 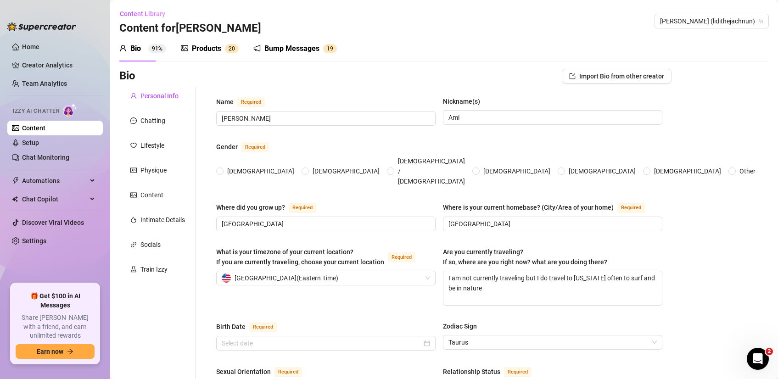 I want to click on sup: 20, so click(x=232, y=49).